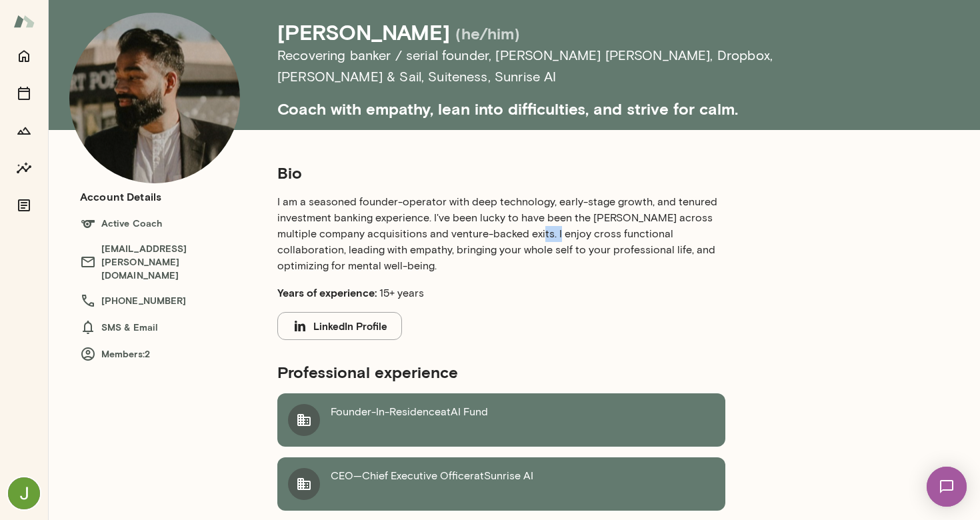 This screenshot has width=980, height=520. I want to click on h6: Active Coach, so click(165, 224).